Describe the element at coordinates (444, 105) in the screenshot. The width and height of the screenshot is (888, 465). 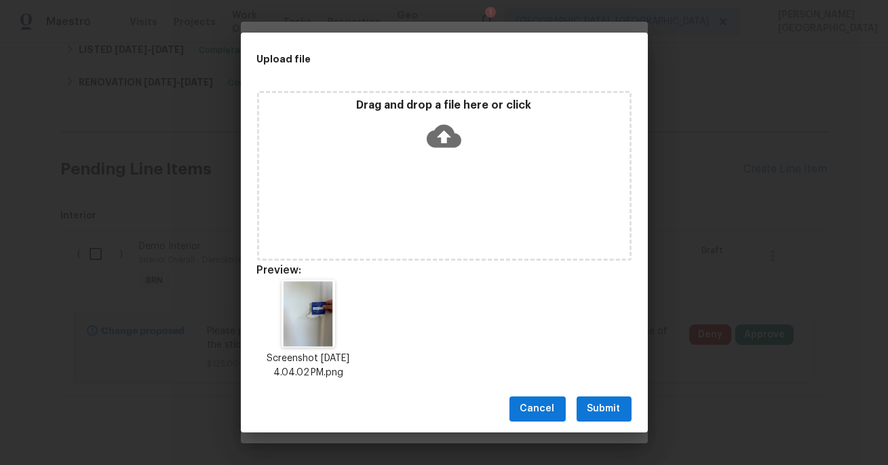
I see `p: Drag and drop a file here or click` at that location.